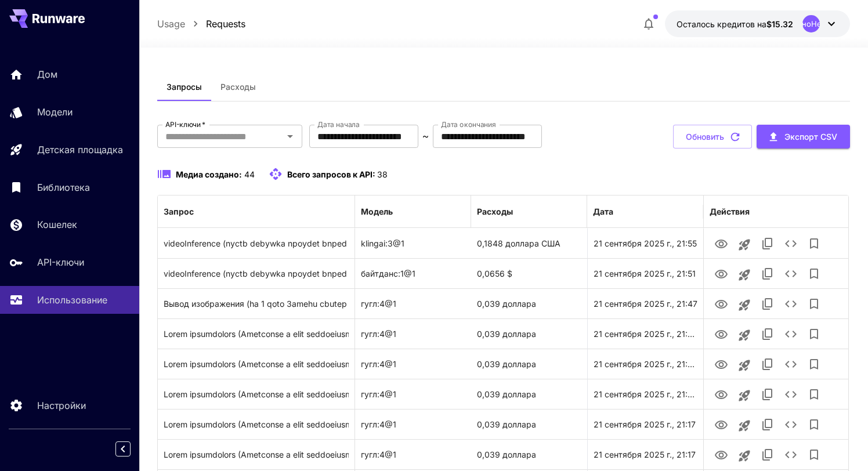 The width and height of the screenshot is (868, 471). I want to click on font: Использование, so click(72, 300).